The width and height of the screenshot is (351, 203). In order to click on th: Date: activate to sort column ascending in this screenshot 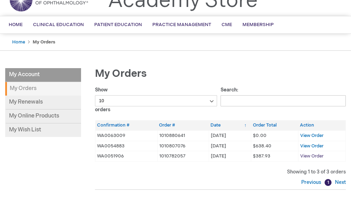, I will do `click(230, 125)`.